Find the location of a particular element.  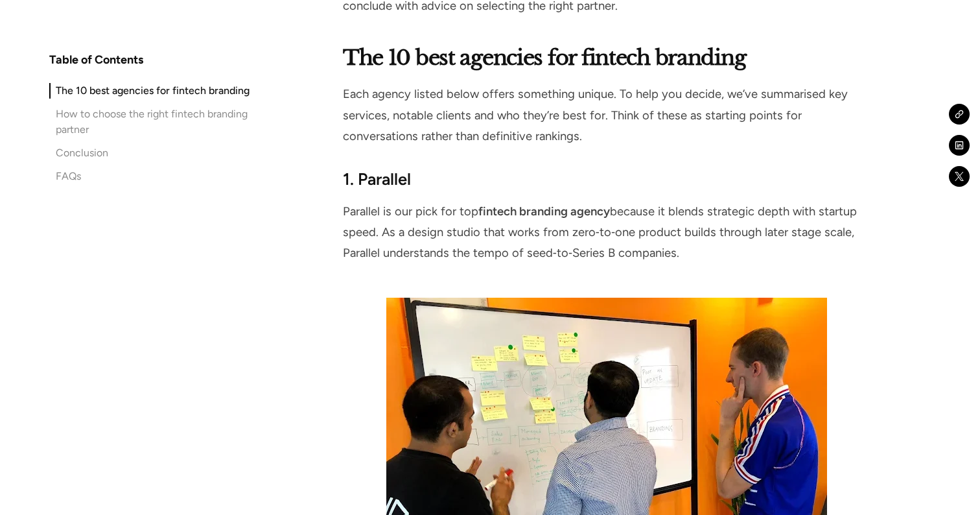

a: The 10 best agencies for fintech branding is located at coordinates (152, 91).